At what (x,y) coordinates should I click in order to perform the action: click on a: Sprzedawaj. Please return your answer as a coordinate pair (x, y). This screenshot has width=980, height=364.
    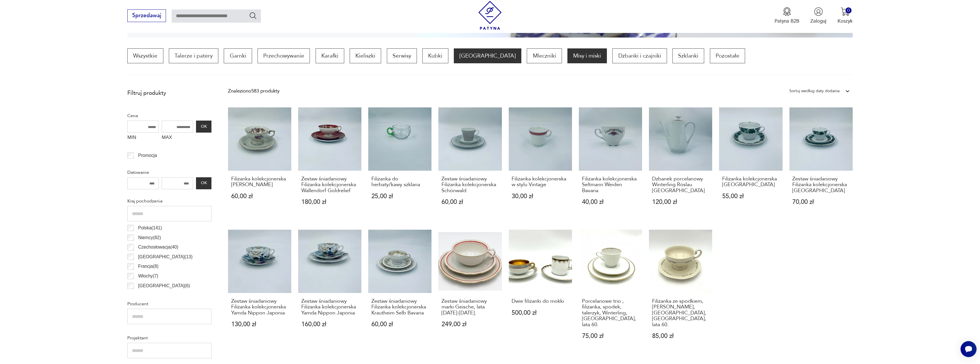
    Looking at the image, I should click on (146, 16).